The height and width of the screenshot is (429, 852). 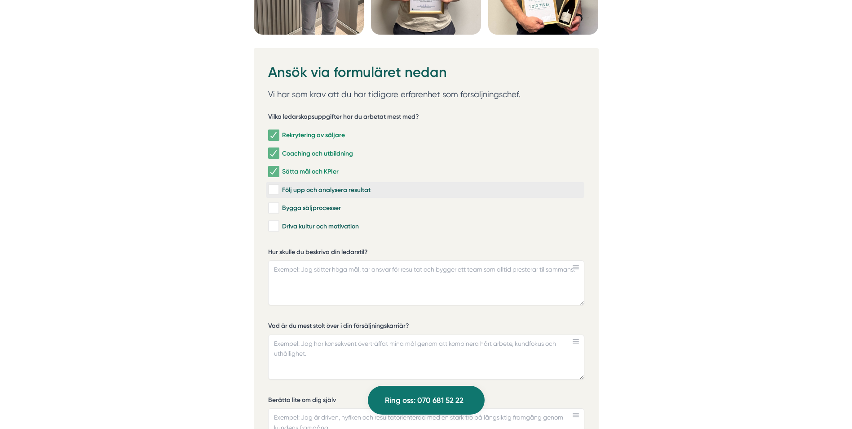 What do you see at coordinates (426, 94) in the screenshot?
I see `p: Vi har som krav att du har tidigare erfarenhet som försäljningschef.` at bounding box center [426, 94].